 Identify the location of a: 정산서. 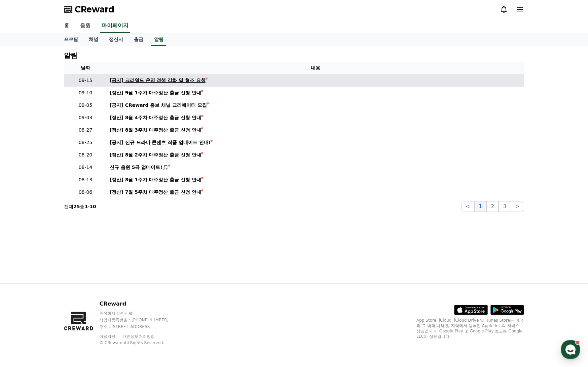
(116, 40).